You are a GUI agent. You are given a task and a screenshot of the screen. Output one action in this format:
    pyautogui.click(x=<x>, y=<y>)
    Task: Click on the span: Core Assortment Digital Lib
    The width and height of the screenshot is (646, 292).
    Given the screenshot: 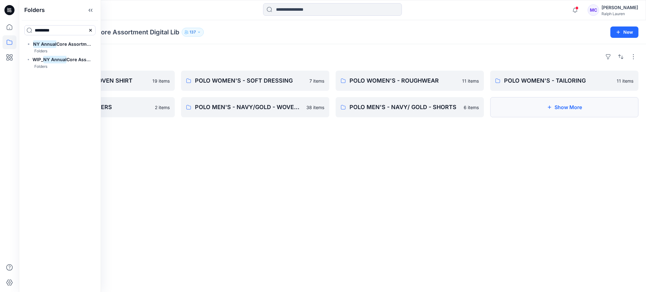 What is the action you would take?
    pyautogui.click(x=86, y=44)
    